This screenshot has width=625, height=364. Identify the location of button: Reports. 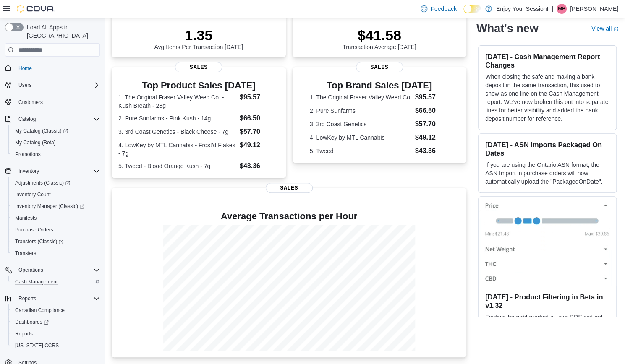
(52, 299).